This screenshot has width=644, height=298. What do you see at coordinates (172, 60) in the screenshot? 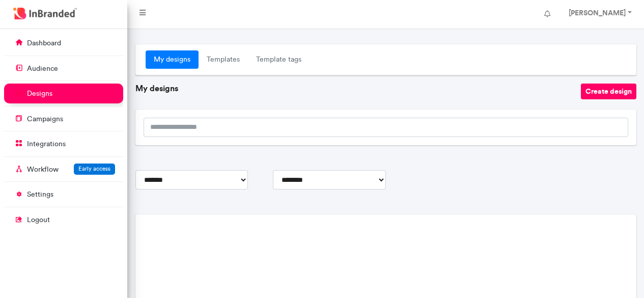
I see `a: My designs` at bounding box center [172, 60].